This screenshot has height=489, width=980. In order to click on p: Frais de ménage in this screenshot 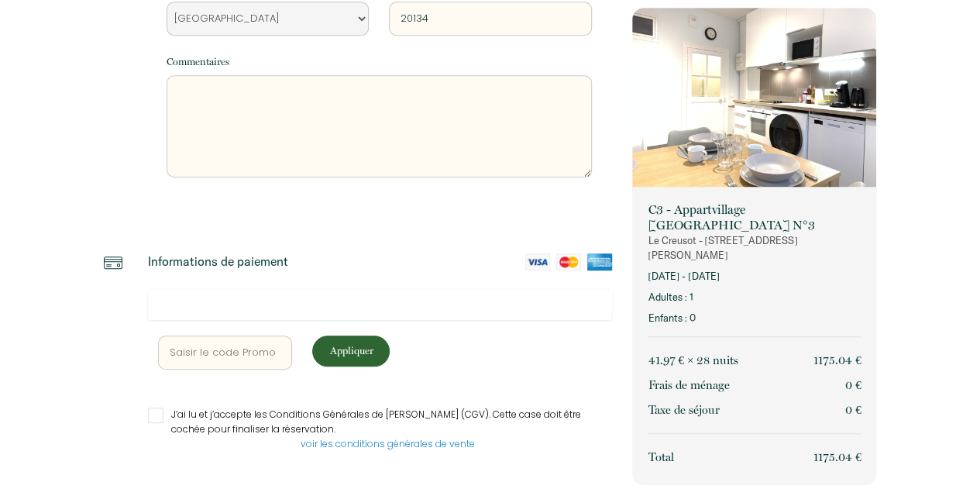, I will do `click(688, 385)`.